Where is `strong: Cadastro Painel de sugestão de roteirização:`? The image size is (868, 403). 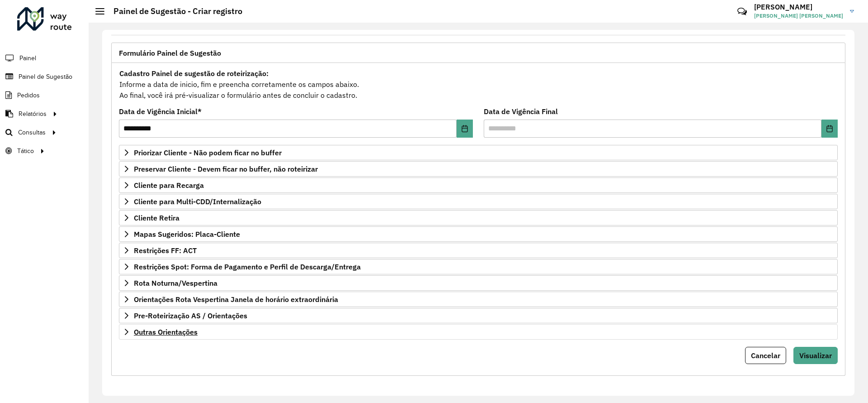
strong: Cadastro Painel de sugestão de roteirização: is located at coordinates (194, 73).